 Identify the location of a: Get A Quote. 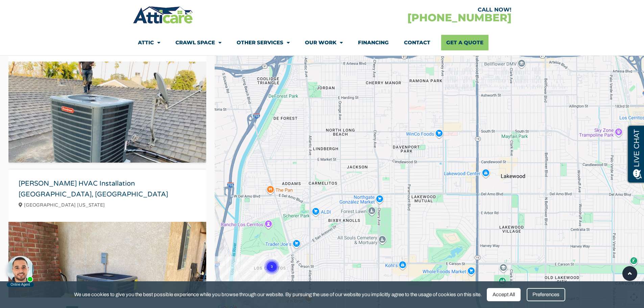
(465, 42).